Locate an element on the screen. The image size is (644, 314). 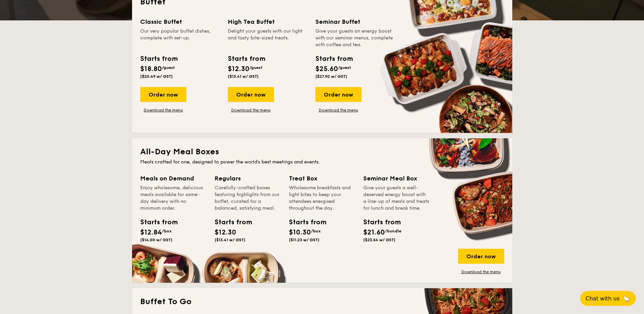
div: High Tea Buffet is located at coordinates (267, 22).